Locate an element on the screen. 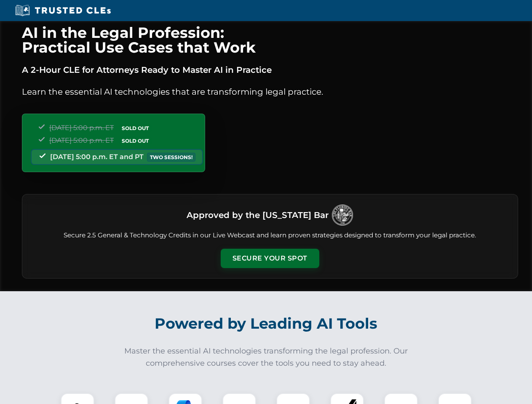 This screenshot has width=532, height=404. p: Master the essential AI technologies transforming the legal profession. Our comprehensive courses... is located at coordinates (266, 358).